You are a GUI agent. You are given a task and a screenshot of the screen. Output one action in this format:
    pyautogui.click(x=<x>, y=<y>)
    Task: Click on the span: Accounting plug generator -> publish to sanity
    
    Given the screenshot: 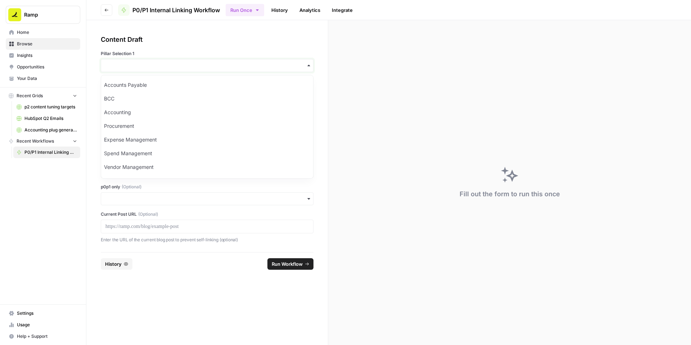 What is the action you would take?
    pyautogui.click(x=51, y=130)
    